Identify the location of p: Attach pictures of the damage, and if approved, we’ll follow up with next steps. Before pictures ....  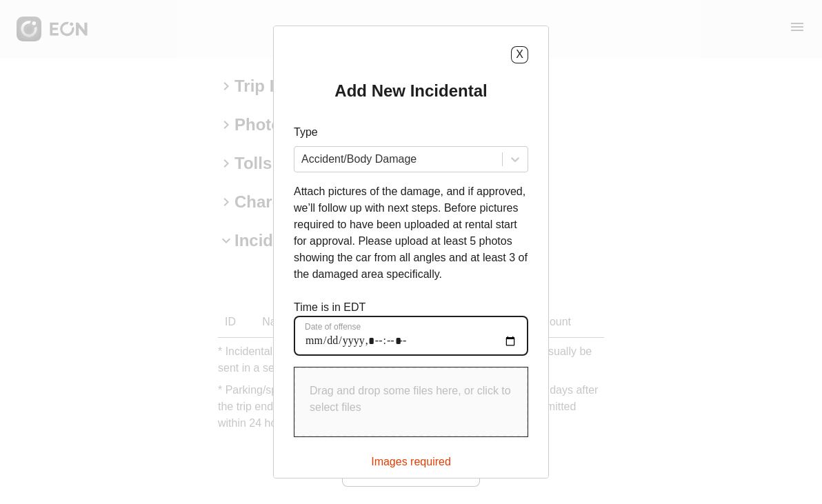
(411, 233).